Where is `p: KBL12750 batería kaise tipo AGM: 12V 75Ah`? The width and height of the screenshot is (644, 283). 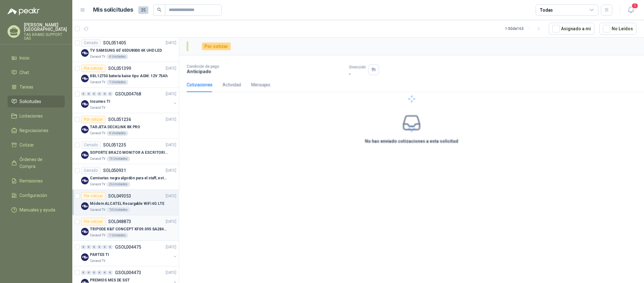 p: KBL12750 batería kaise tipo AGM: 12V 75Ah is located at coordinates (128, 76).